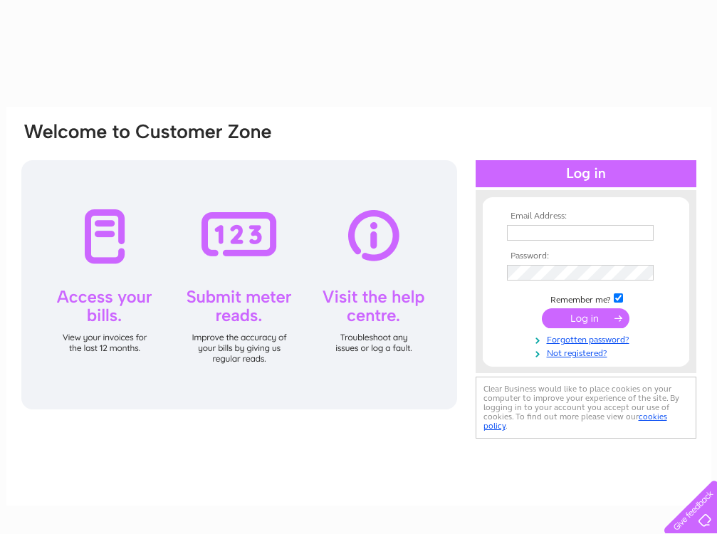 This screenshot has width=717, height=534. I want to click on th: Email Address:, so click(586, 216).